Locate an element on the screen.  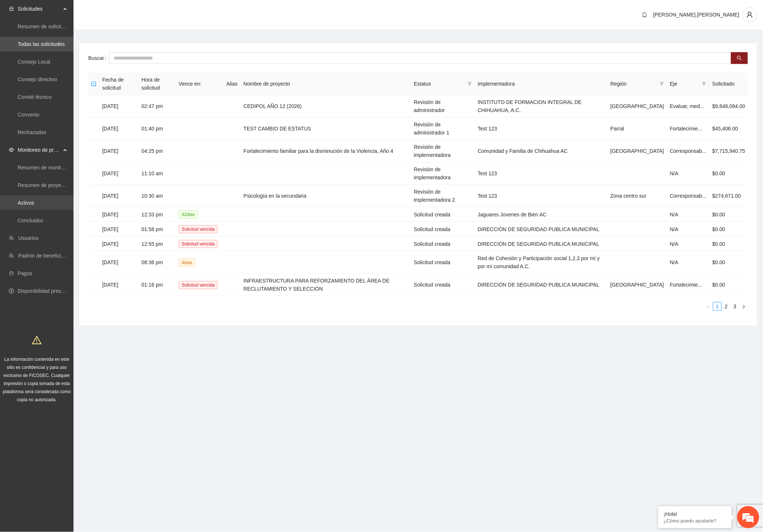
li: 3 is located at coordinates (735, 307).